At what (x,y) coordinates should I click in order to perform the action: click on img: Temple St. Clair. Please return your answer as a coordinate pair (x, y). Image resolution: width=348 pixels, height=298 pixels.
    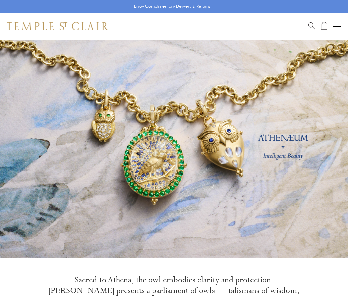
    Looking at the image, I should click on (57, 26).